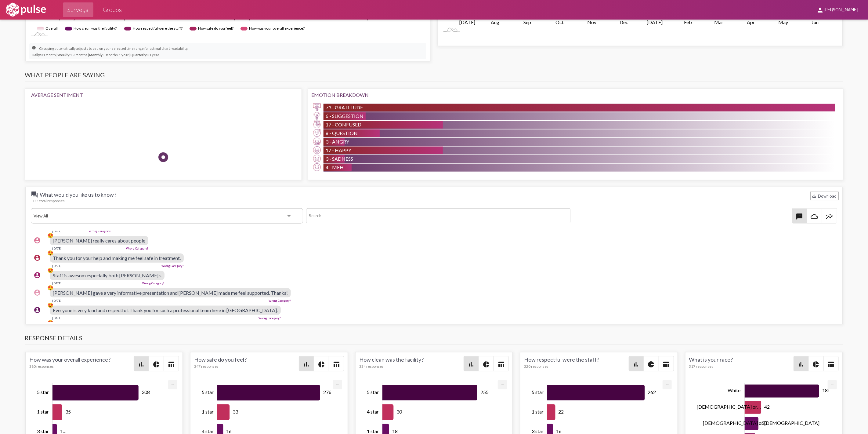  I want to click on div: How clean was the facility?, so click(412, 364).